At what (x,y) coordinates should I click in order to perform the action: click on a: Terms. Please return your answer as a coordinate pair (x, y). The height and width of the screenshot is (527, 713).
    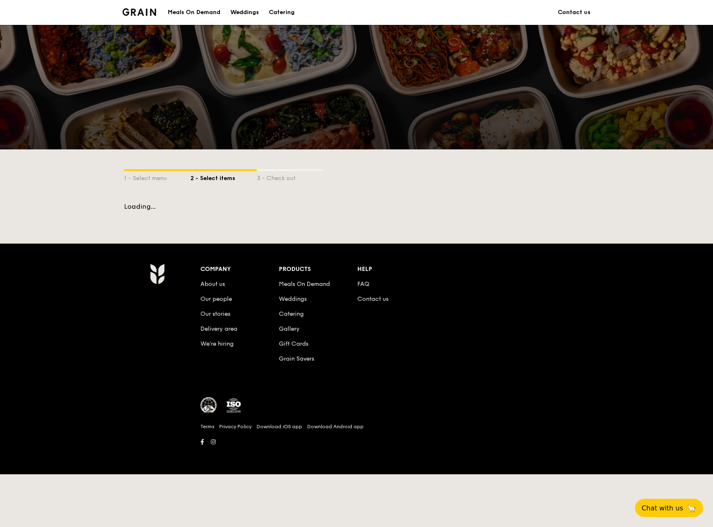
    Looking at the image, I should click on (207, 427).